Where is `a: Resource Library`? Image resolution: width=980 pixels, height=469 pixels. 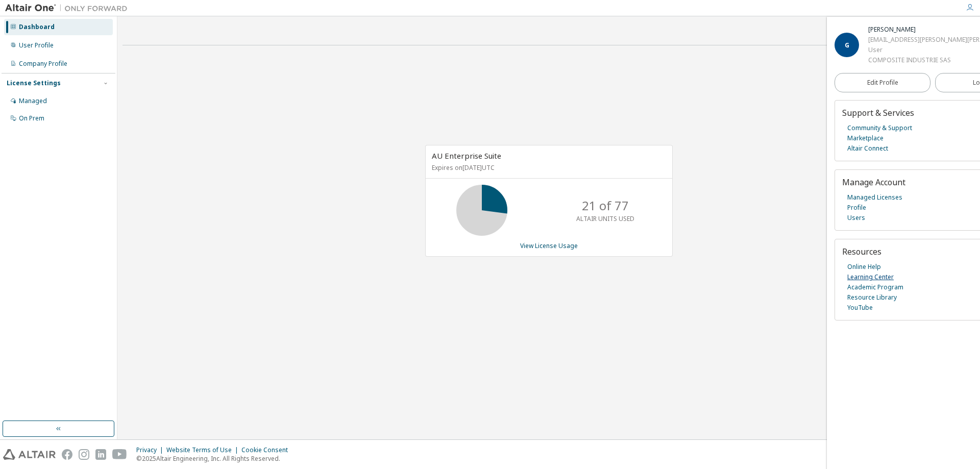
a: Resource Library is located at coordinates (871, 297).